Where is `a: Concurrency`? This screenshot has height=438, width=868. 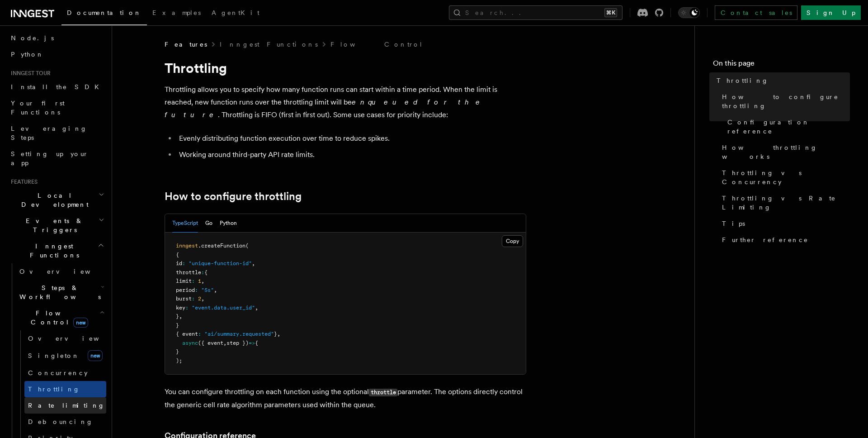
a: Concurrency is located at coordinates (65, 373).